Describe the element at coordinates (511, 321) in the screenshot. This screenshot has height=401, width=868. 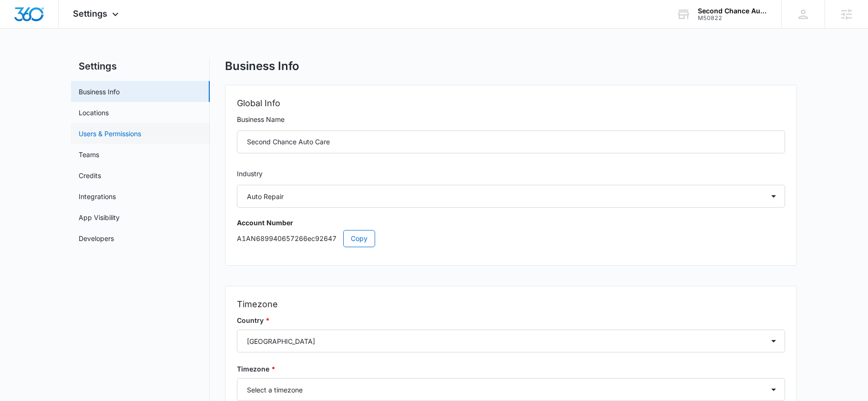
I see `label: Country` at that location.